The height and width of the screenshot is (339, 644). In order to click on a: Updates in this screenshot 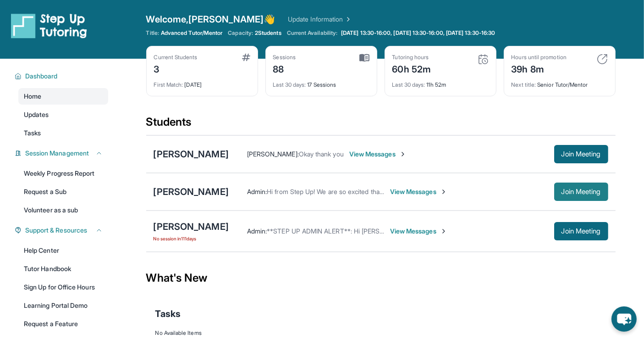, I will do `click(63, 115)`.